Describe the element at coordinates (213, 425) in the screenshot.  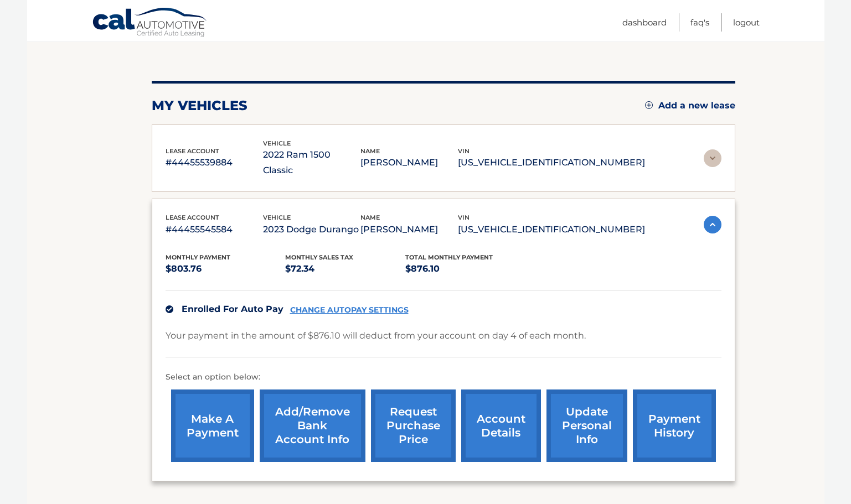
I see `a: make a payment` at that location.